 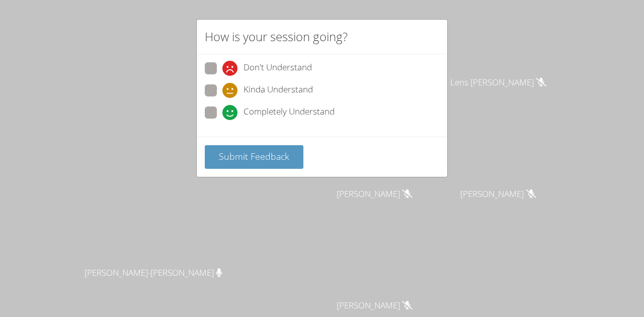 I want to click on span: Kinda Understand, so click(x=278, y=90).